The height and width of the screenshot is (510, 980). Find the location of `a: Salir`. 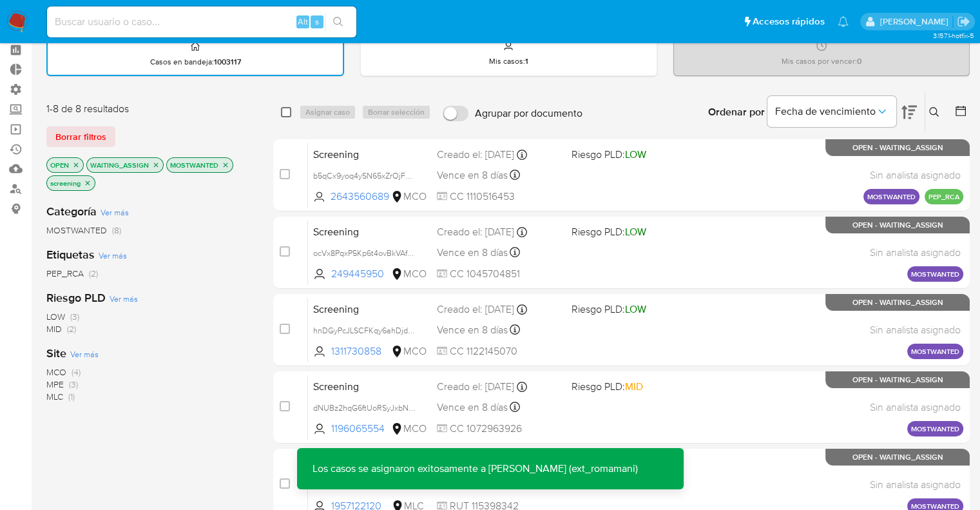

a: Salir is located at coordinates (963, 22).